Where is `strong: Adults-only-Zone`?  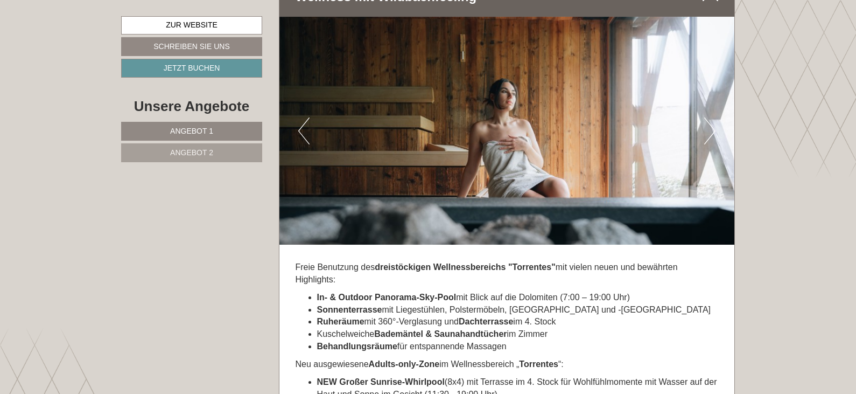
strong: Adults-only-Zone is located at coordinates (405, 364).